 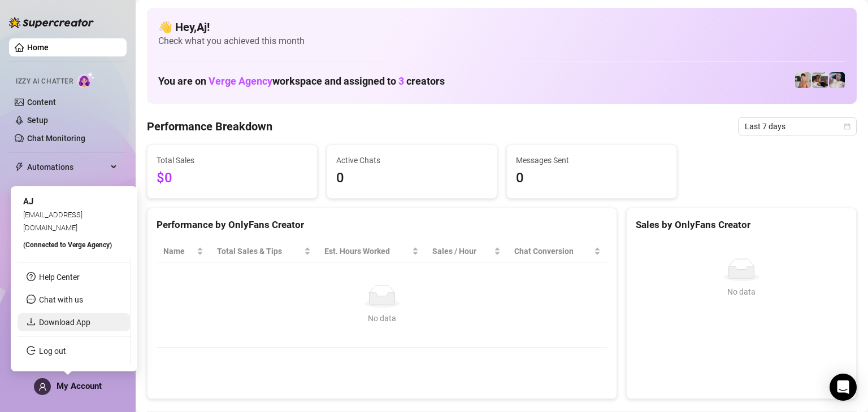 What do you see at coordinates (240, 80) in the screenshot?
I see `span: Verge Agency` at bounding box center [240, 80].